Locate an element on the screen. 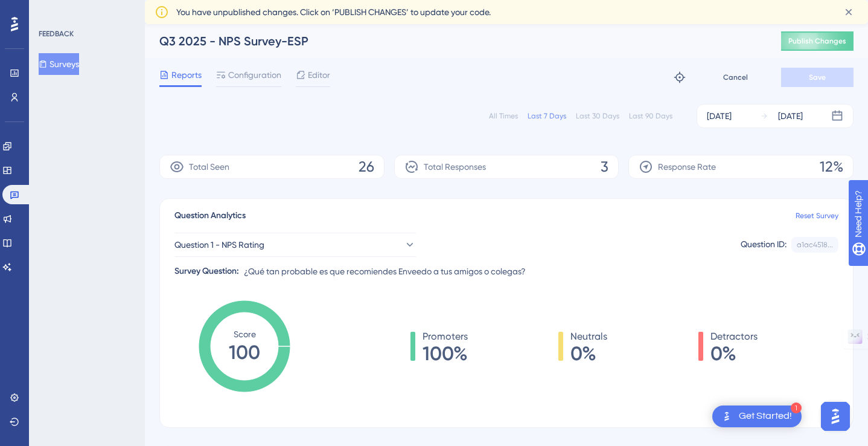  div: a1ac4518... is located at coordinates (815, 245).